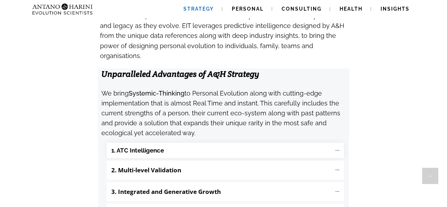 The image size is (447, 207). I want to click on span: Health, so click(351, 9).